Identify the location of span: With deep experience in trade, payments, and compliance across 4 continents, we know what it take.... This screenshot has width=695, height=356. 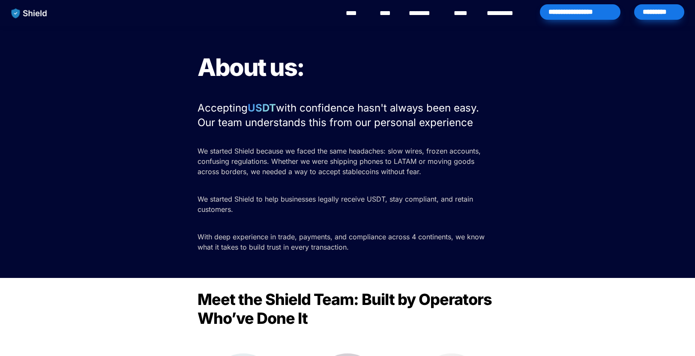
(342, 242).